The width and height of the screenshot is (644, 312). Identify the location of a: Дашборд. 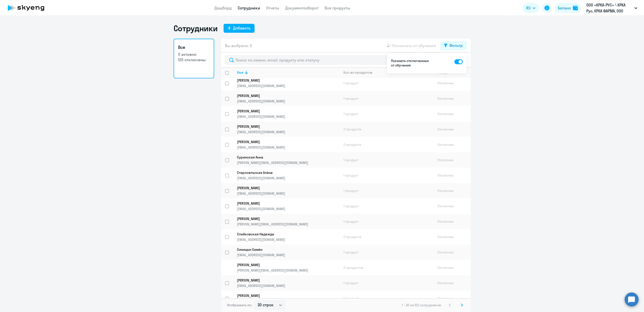
(223, 8).